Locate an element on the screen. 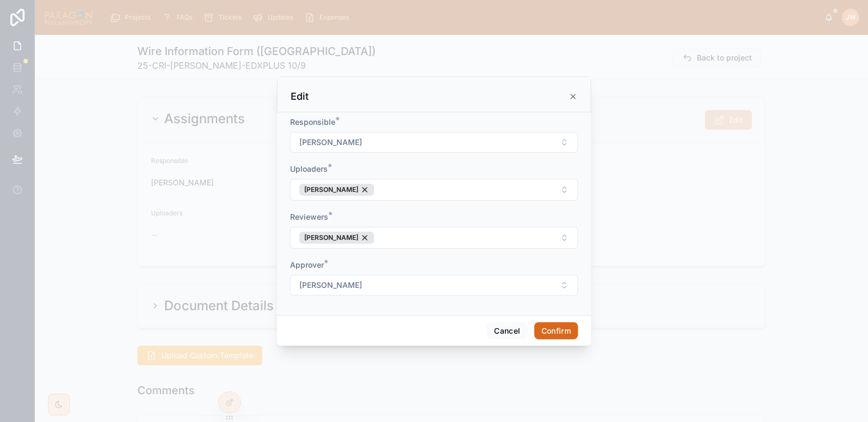 The width and height of the screenshot is (868, 422). span: Responsible is located at coordinates (312, 122).